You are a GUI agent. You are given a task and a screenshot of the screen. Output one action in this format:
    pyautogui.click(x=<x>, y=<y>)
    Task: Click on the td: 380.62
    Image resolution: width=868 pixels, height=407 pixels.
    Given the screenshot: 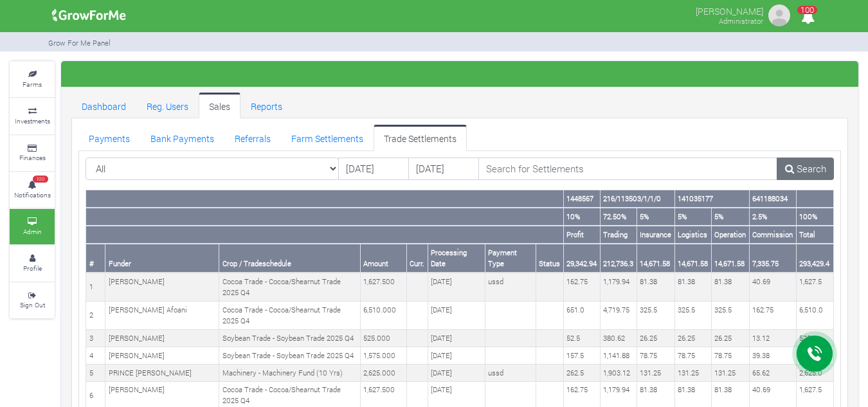 What is the action you would take?
    pyautogui.click(x=618, y=338)
    